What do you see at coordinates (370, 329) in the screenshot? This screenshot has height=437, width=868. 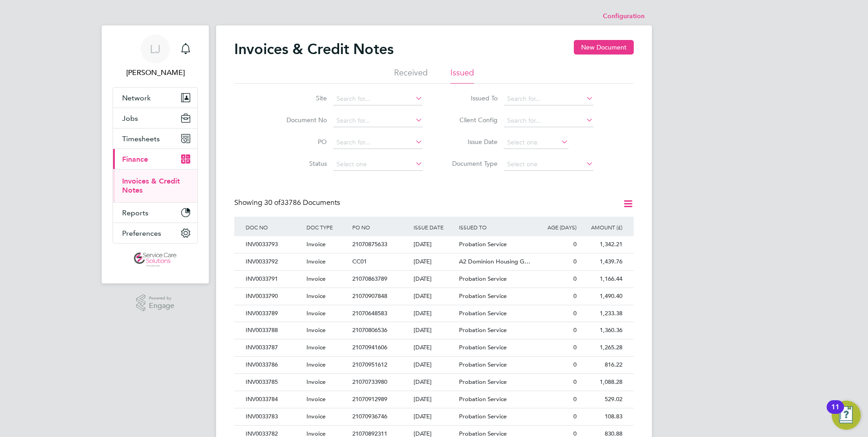 I see `span: 21070806536` at bounding box center [370, 329].